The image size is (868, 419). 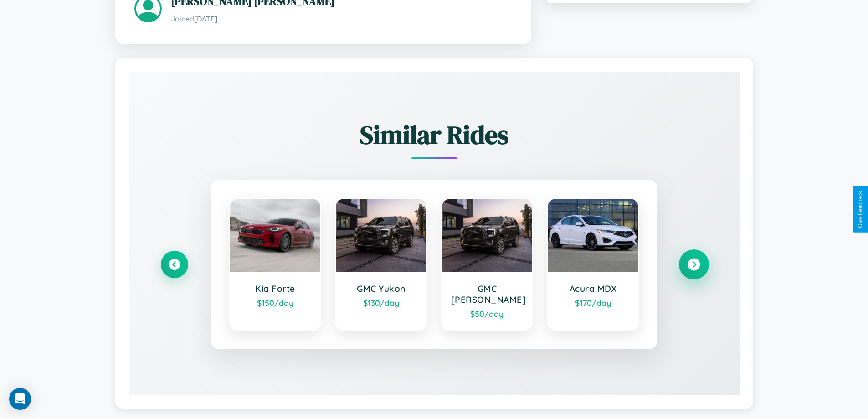 What do you see at coordinates (275, 303) in the screenshot?
I see `div: $ 150 /day` at bounding box center [275, 303].